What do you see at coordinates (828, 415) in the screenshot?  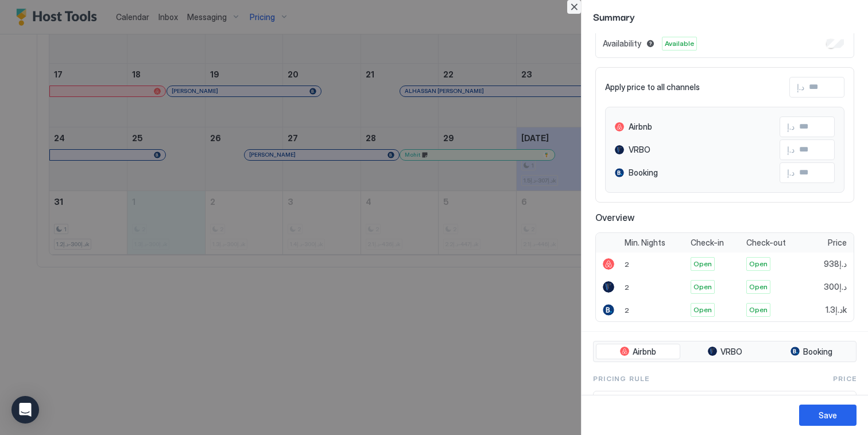 I see `div: Save` at bounding box center [828, 415].